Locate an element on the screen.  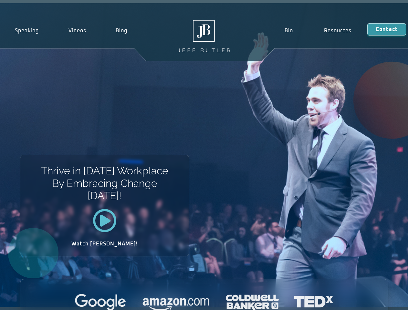
a: Videos is located at coordinates (77, 31).